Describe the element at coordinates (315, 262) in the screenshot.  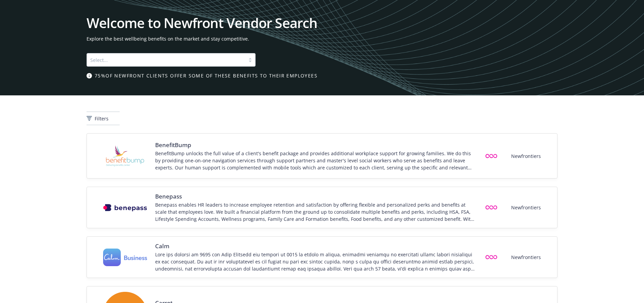
I see `div: Lore ips dolorsi am 9695 con Adip Elitsedd eiu tempori ut 0015 la etdolo m aliqua, enimadmi venia...` at that location.